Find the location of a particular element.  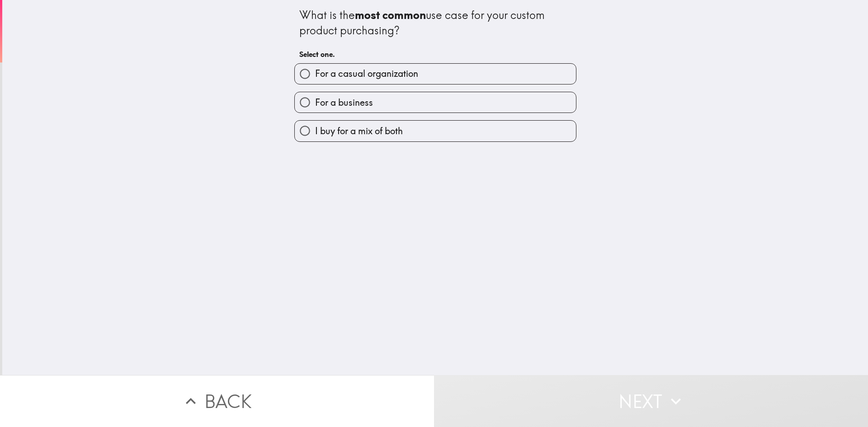

div: What is the use case for your custom product purchasing? is located at coordinates (435, 23).